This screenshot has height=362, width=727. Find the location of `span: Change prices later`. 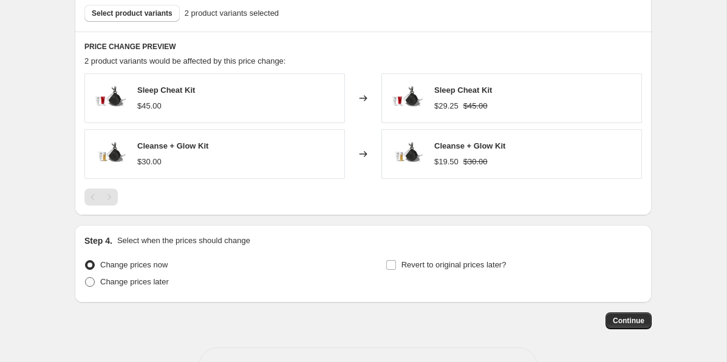

span: Change prices later is located at coordinates (134, 282).